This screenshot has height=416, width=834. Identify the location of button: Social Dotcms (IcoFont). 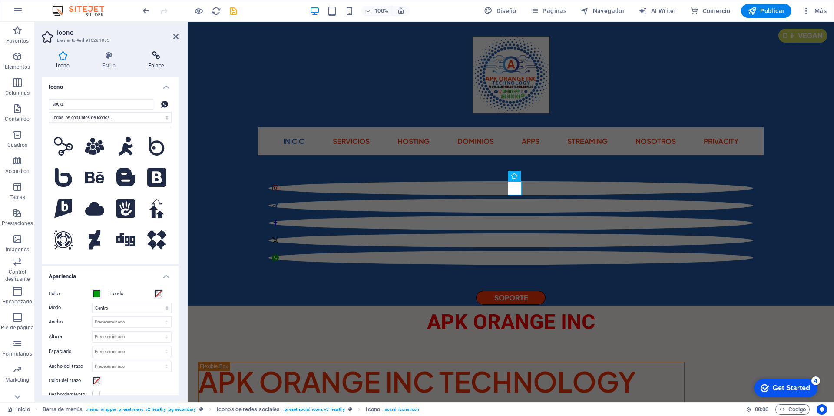
(157, 240).